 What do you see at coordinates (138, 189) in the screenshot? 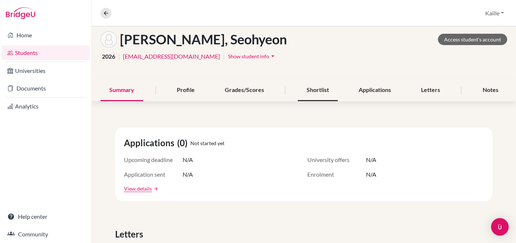
I see `a: View details` at bounding box center [138, 189].